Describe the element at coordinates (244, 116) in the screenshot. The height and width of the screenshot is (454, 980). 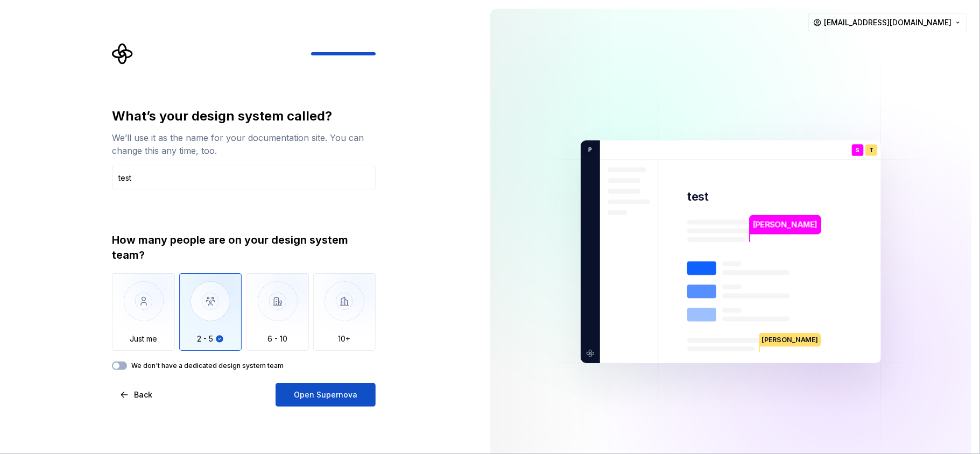
I see `div: What’s your design system called?` at that location.